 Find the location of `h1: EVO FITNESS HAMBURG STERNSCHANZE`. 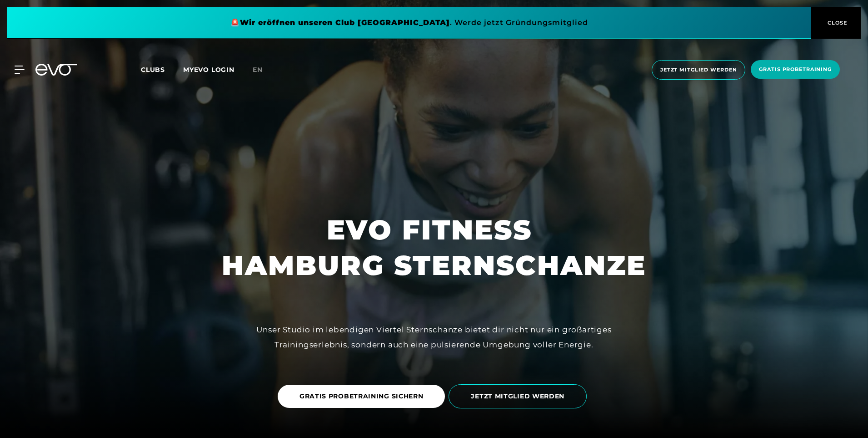

h1: EVO FITNESS HAMBURG STERNSCHANZE is located at coordinates (434, 248).